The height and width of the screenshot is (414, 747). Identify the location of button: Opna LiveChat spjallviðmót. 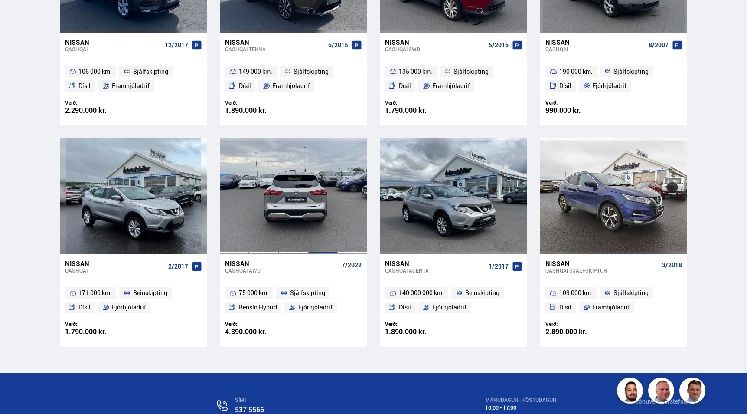
(20, 16).